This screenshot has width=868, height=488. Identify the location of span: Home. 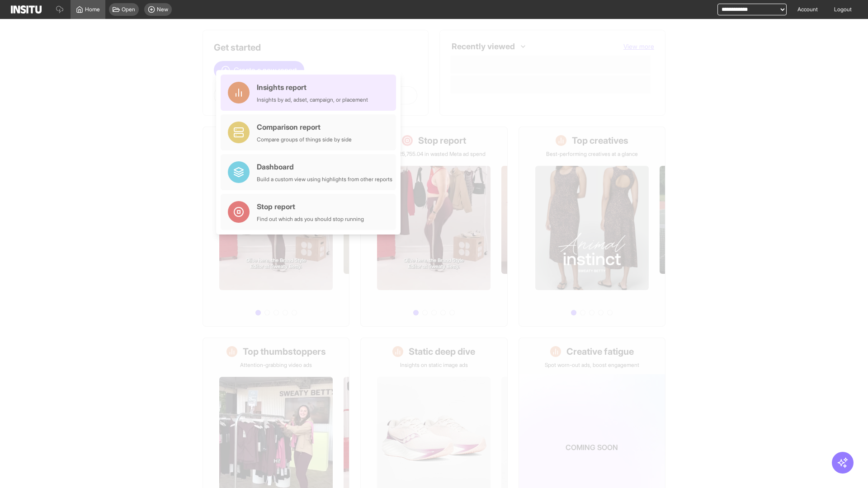
(92, 10).